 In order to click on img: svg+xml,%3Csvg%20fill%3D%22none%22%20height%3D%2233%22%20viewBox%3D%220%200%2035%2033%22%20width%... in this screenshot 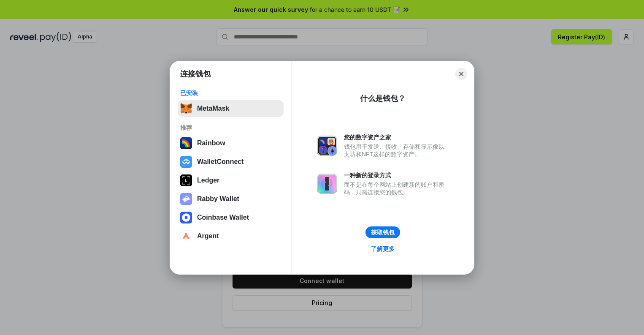, I will do `click(186, 108)`.